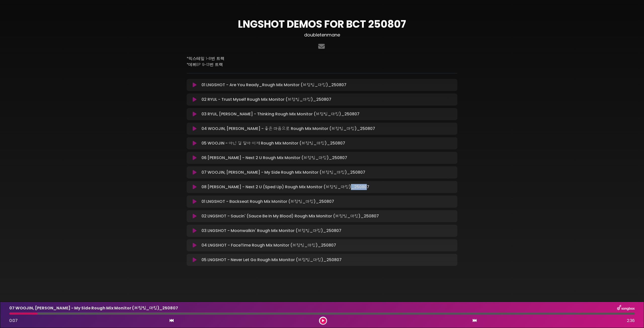 The image size is (644, 328). What do you see at coordinates (322, 24) in the screenshot?
I see `h1: LNGSHOT DEMOS FOR BCT 250807` at bounding box center [322, 24].